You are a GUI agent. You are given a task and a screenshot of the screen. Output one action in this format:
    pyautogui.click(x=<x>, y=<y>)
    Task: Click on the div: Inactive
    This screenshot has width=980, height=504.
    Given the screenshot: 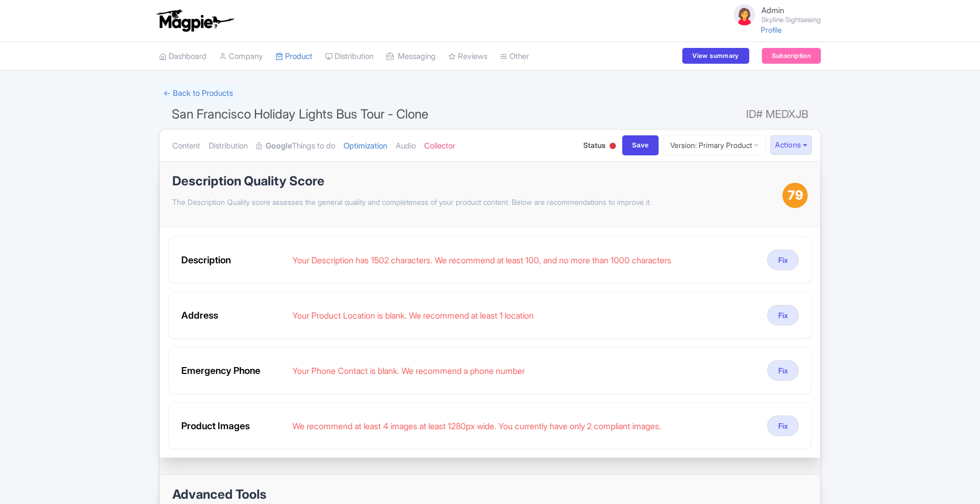 What is the action you would take?
    pyautogui.click(x=613, y=147)
    